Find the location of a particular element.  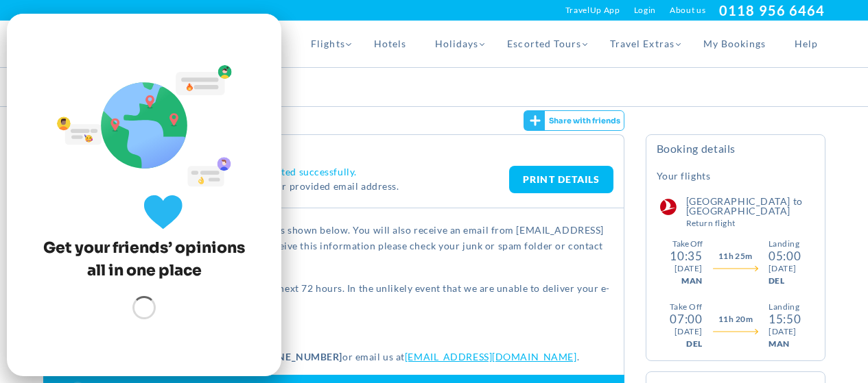

a: Hotels is located at coordinates (390, 44).